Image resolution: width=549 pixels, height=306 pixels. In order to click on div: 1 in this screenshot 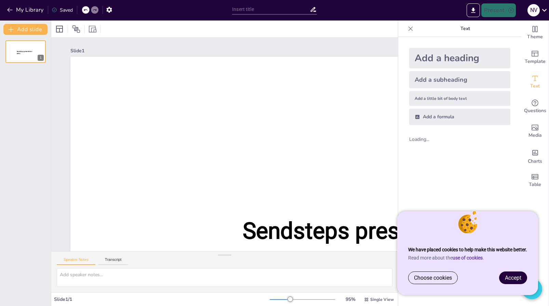, I will do `click(41, 58)`.